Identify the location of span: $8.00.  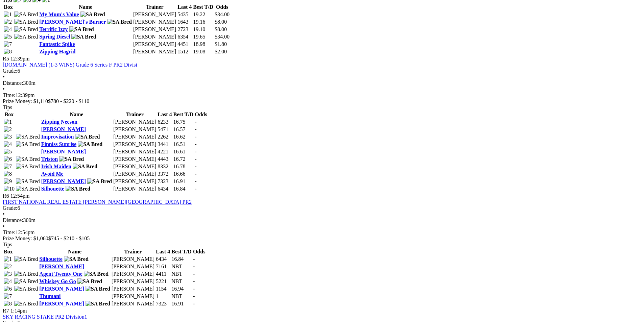
(220, 22).